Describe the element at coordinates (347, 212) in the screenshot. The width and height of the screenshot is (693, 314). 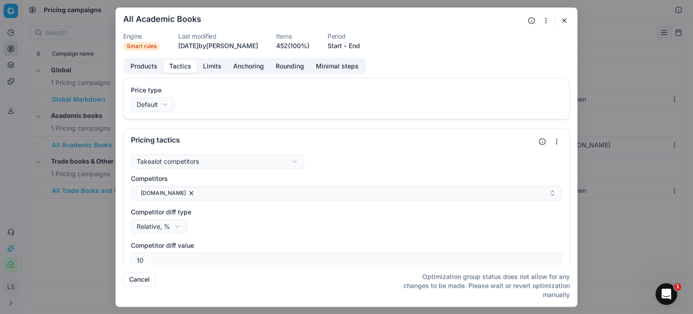
I see `label: Competitor diff type` at that location.